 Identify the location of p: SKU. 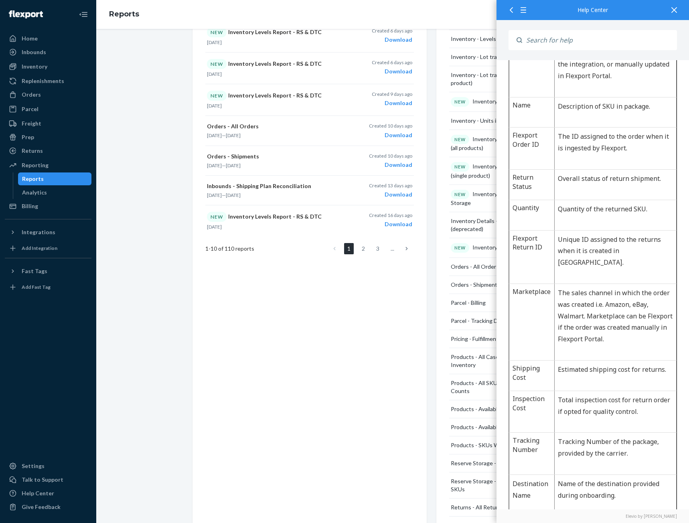
(35, 195).